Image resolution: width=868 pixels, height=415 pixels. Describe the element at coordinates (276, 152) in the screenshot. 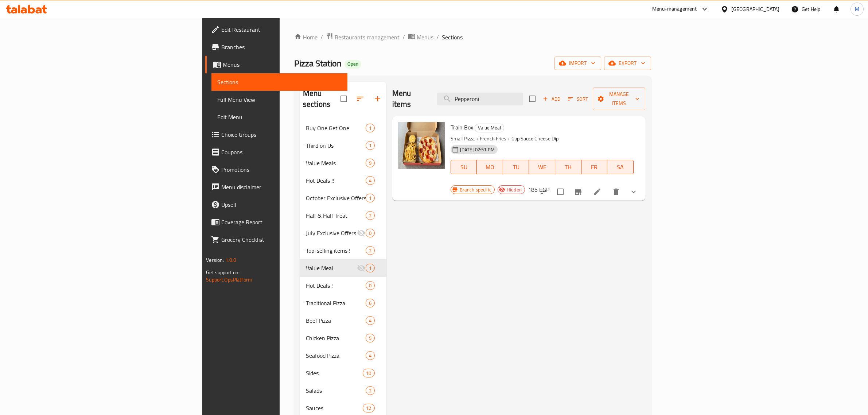

I see `a: Coupons` at that location.